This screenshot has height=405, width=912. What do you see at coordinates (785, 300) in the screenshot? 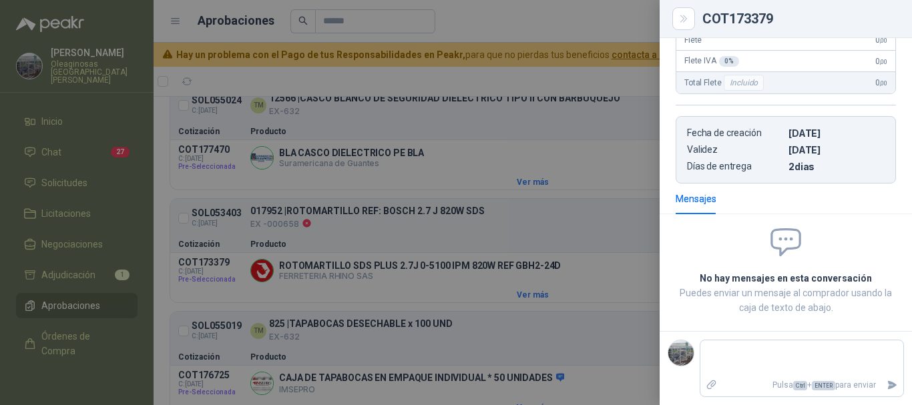
I see `p: Puedes enviar un mensaje al comprador usando la caja de texto de abajo.` at bounding box center [785, 300].